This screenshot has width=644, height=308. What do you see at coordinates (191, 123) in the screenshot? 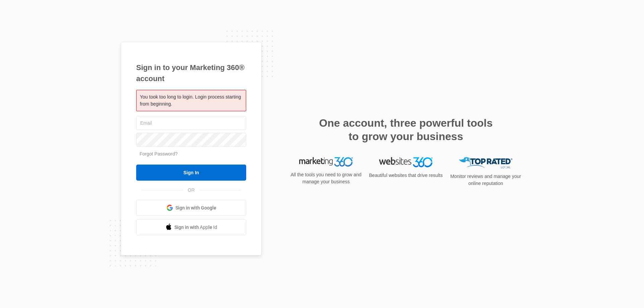
I see `input: Email` at bounding box center [191, 123].